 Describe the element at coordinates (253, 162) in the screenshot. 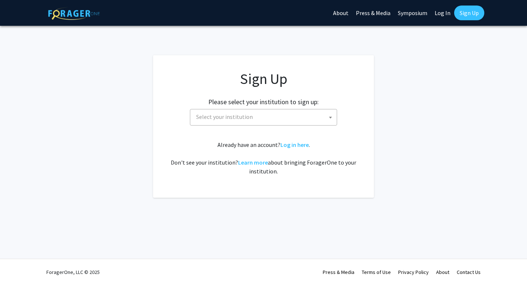

I see `a: Learn more about bringing ForagerOne to your institution` at that location.